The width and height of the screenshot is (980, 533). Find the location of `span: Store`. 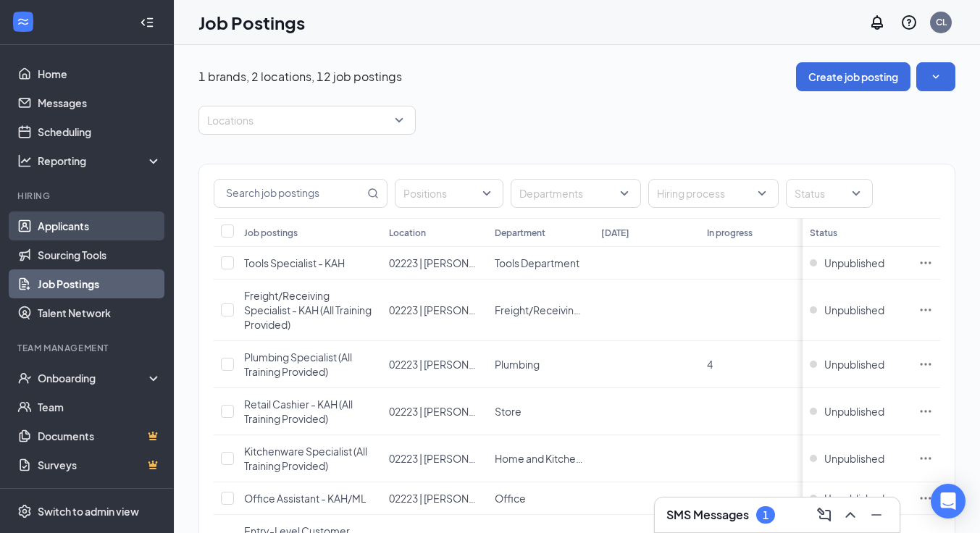

span: Store is located at coordinates (507, 411).